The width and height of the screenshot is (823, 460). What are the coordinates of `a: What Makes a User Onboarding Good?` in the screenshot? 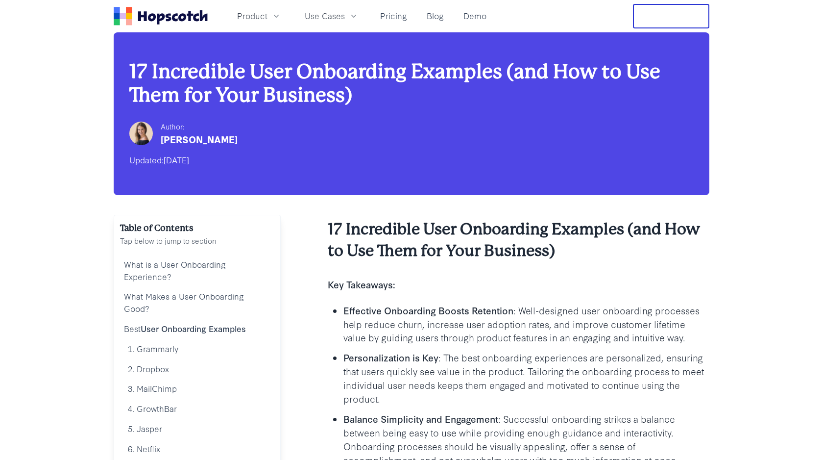 It's located at (197, 302).